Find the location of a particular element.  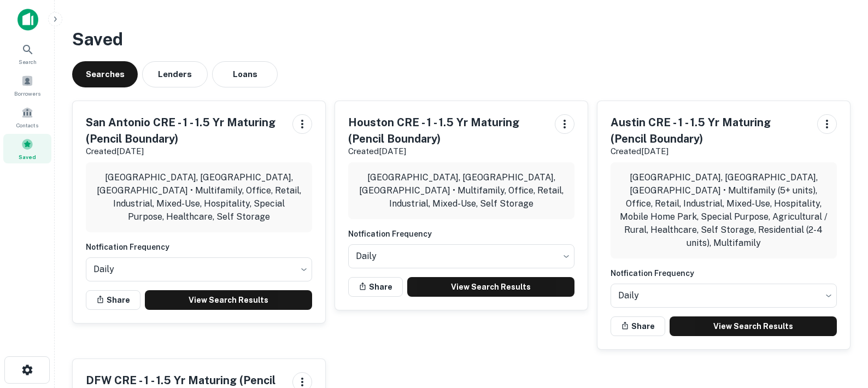

span: Contacts is located at coordinates (28, 125).